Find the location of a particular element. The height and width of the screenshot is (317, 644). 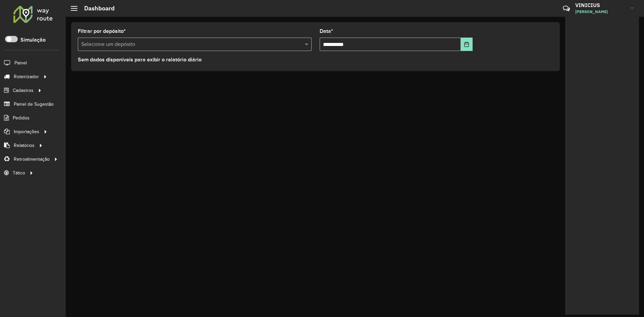

span: Painel is located at coordinates (20, 63).